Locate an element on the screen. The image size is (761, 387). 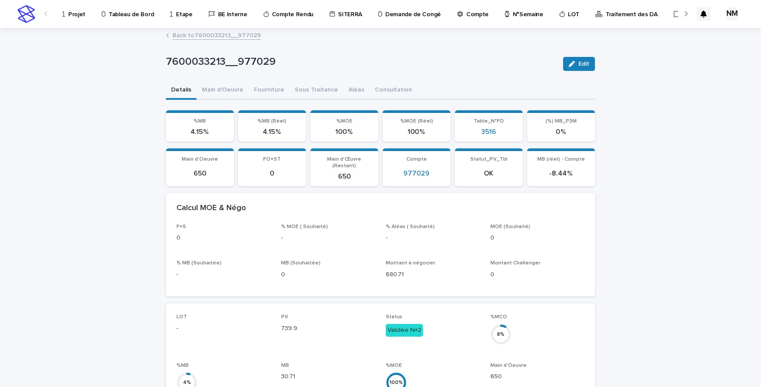
p: 30.71 is located at coordinates (328, 376).